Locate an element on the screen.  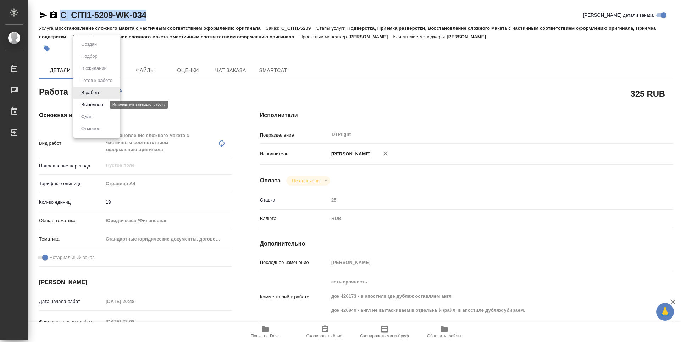
button: Создан is located at coordinates (89, 44).